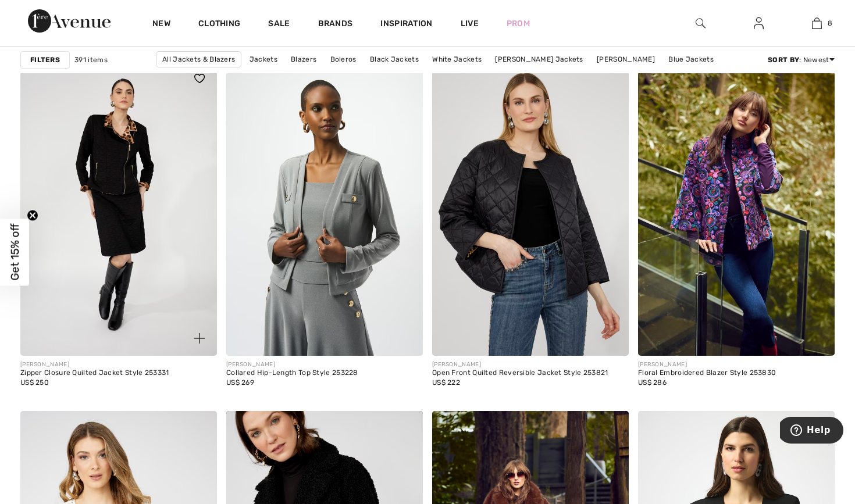  Describe the element at coordinates (278, 25) in the screenshot. I see `a: Sale` at that location.